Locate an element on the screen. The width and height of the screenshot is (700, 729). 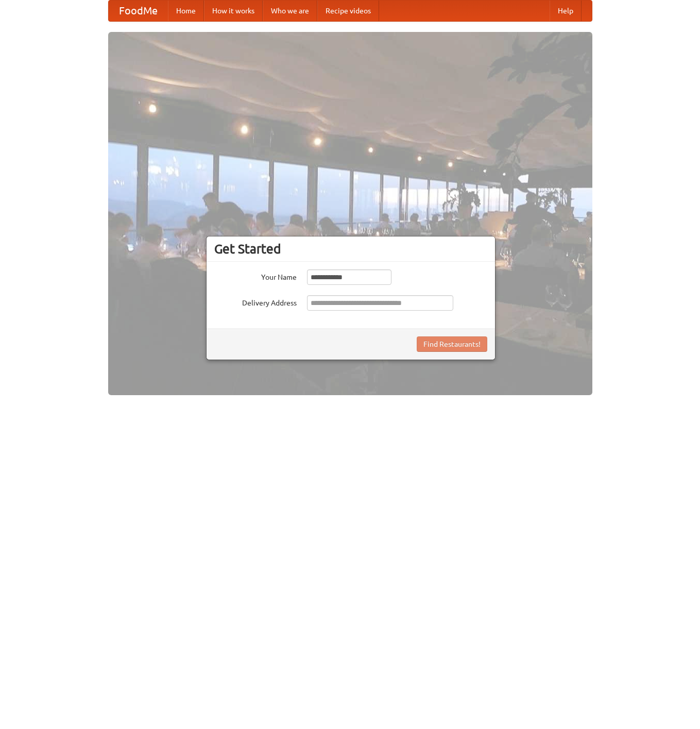
a: How it works is located at coordinates (233, 11).